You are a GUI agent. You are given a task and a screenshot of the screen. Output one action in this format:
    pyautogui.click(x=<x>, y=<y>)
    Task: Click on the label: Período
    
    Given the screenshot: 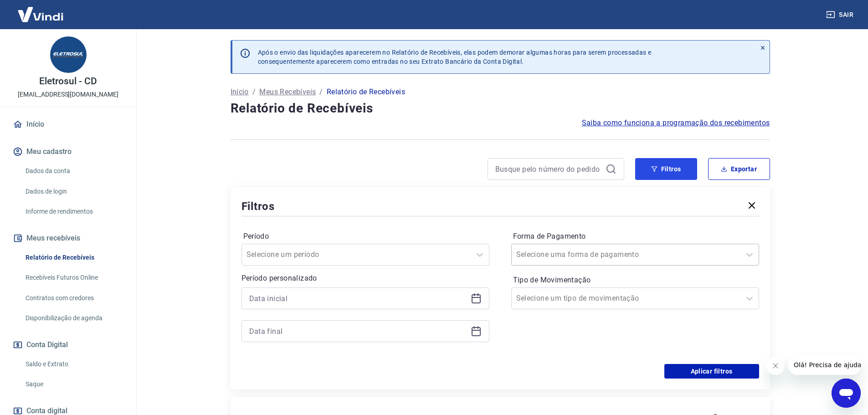 What is the action you would take?
    pyautogui.click(x=365, y=237)
    